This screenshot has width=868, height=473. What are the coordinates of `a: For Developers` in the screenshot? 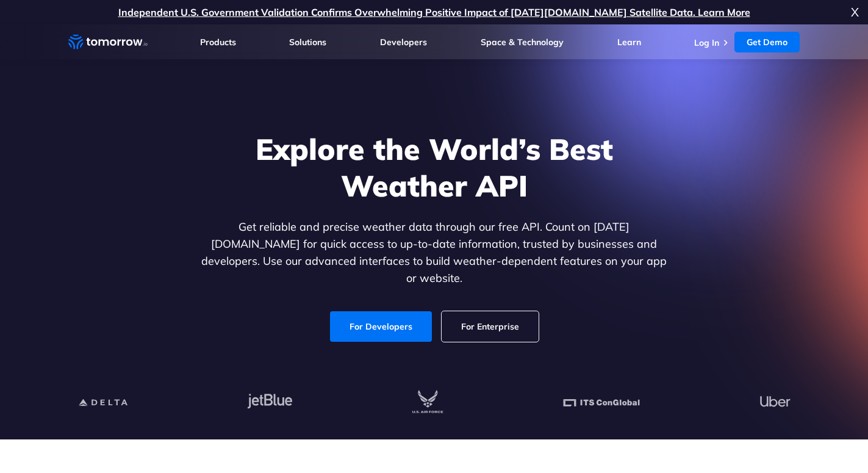 It's located at (380, 327).